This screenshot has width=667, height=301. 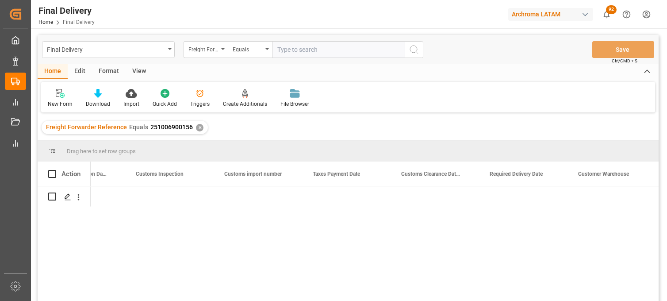 What do you see at coordinates (160, 174) in the screenshot?
I see `span: Customs Inspection` at bounding box center [160, 174].